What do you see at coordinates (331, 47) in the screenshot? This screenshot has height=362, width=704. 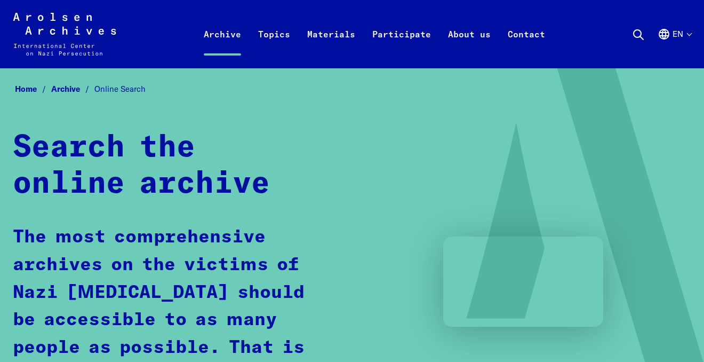 I see `a: Materials` at bounding box center [331, 47].